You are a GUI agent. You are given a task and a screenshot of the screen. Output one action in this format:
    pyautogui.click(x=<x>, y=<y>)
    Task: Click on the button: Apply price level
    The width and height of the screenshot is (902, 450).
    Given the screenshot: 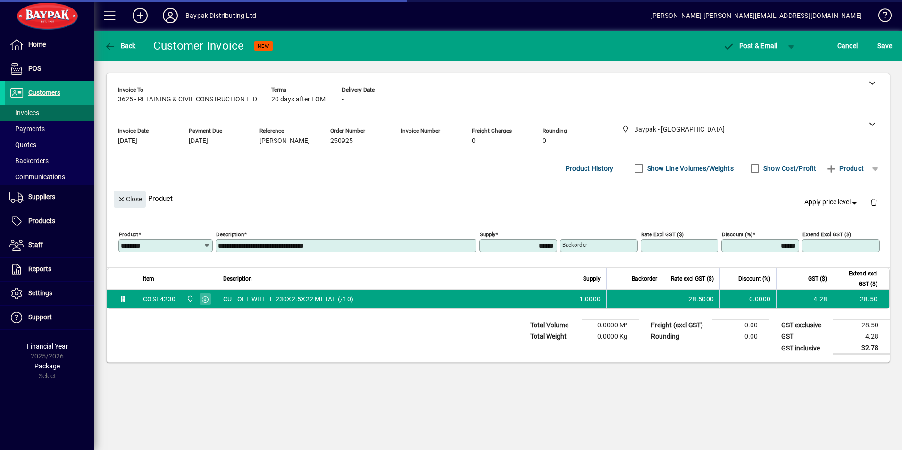 What is the action you would take?
    pyautogui.click(x=832, y=202)
    